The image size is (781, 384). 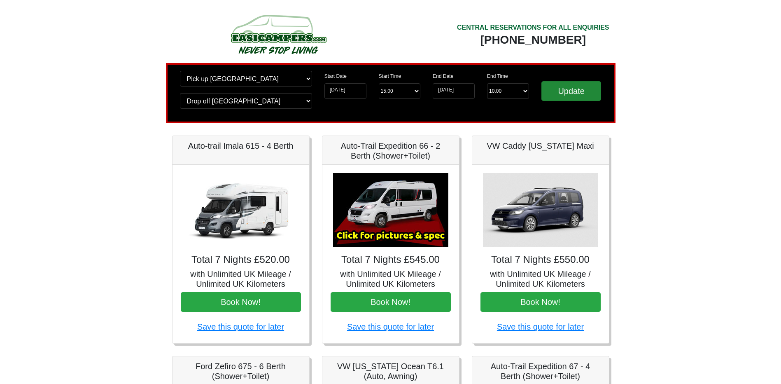 What do you see at coordinates (454, 91) in the screenshot?
I see `input: Return Date` at bounding box center [454, 91].